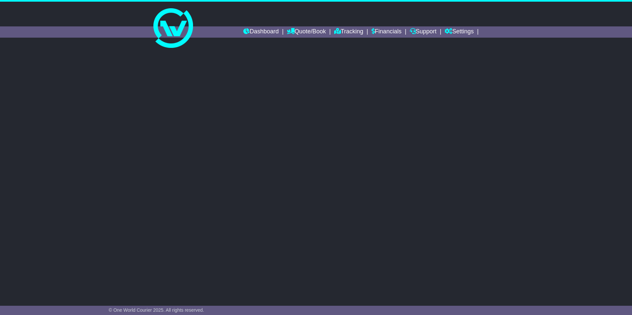 Image resolution: width=632 pixels, height=315 pixels. I want to click on a: Tracking, so click(349, 32).